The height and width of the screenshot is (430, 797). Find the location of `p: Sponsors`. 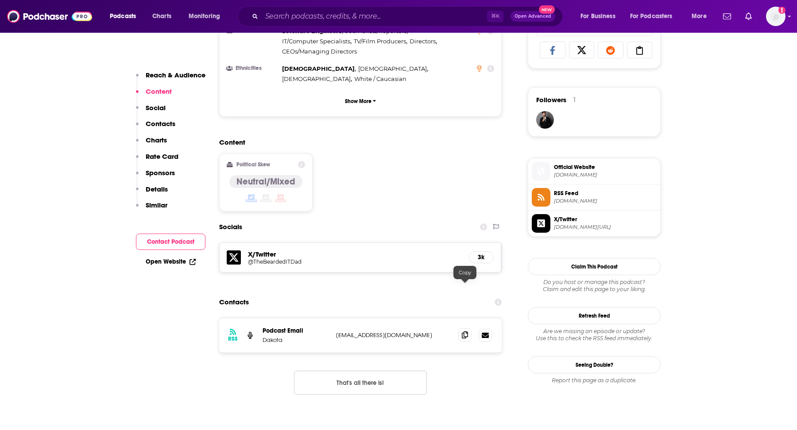

p: Sponsors is located at coordinates (160, 173).